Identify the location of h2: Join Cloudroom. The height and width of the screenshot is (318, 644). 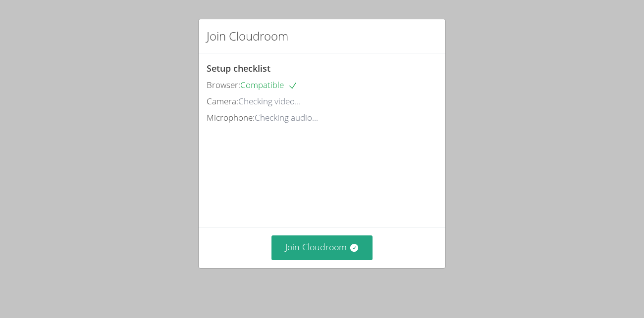
(247, 36).